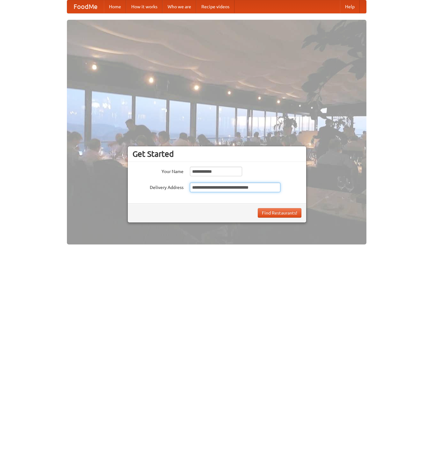  I want to click on label: Delivery Address, so click(158, 186).